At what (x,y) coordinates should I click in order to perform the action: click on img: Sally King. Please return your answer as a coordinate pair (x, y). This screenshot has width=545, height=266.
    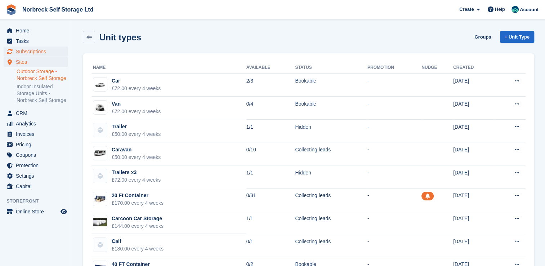
    Looking at the image, I should click on (515, 9).